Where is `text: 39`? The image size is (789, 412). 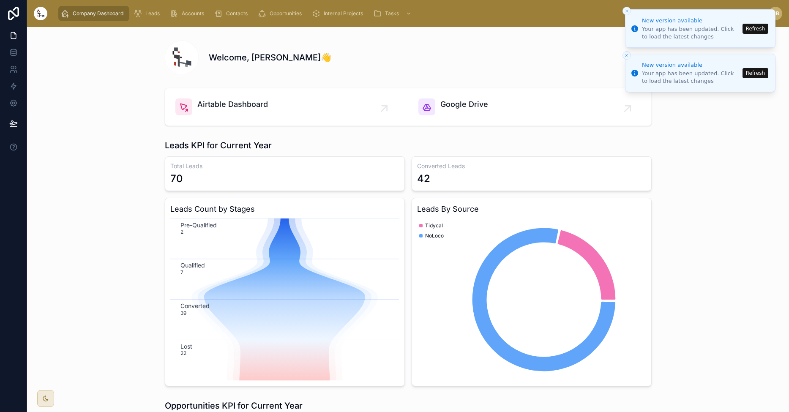
text: 39 is located at coordinates (183, 313).